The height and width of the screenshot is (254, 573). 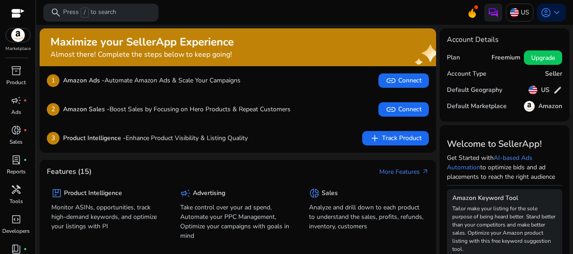 What do you see at coordinates (396, 138) in the screenshot?
I see `span: Track Product` at bounding box center [396, 138].